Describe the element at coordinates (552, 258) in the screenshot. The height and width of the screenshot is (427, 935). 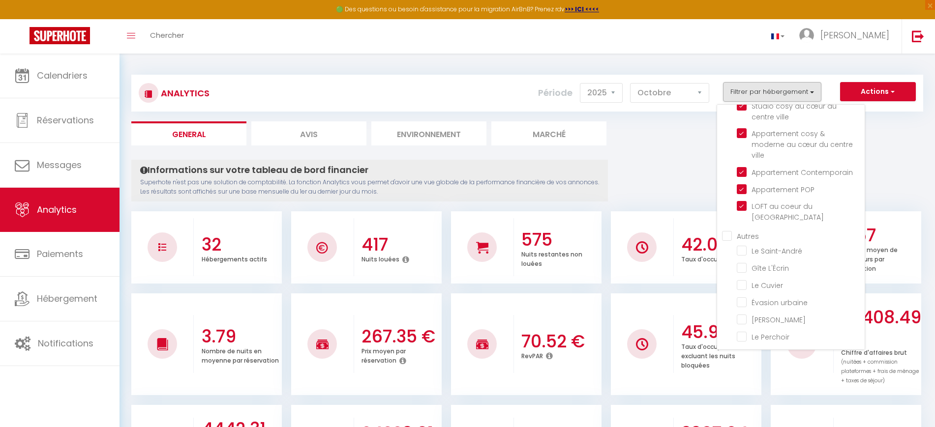
I see `p: Nuits restantes non louées` at that location.